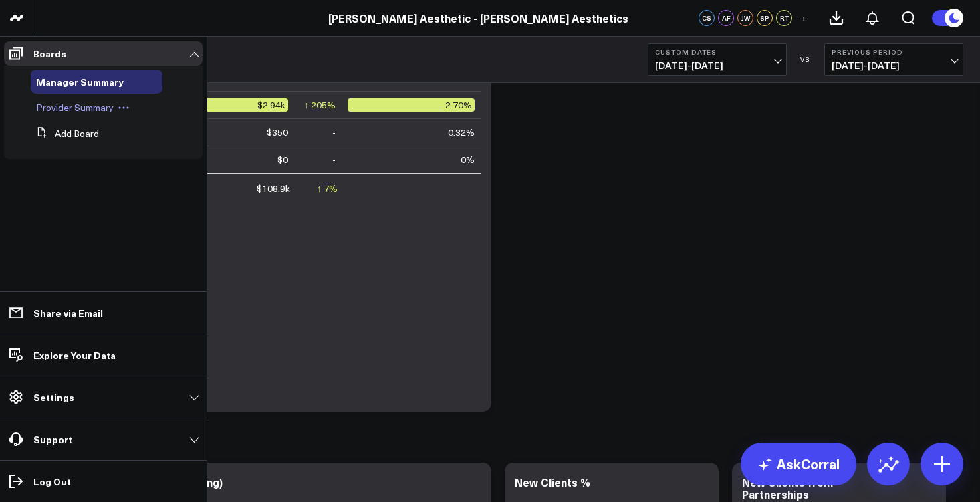 The width and height of the screenshot is (980, 502). Describe the element at coordinates (68, 313) in the screenshot. I see `p: Share via Email` at that location.